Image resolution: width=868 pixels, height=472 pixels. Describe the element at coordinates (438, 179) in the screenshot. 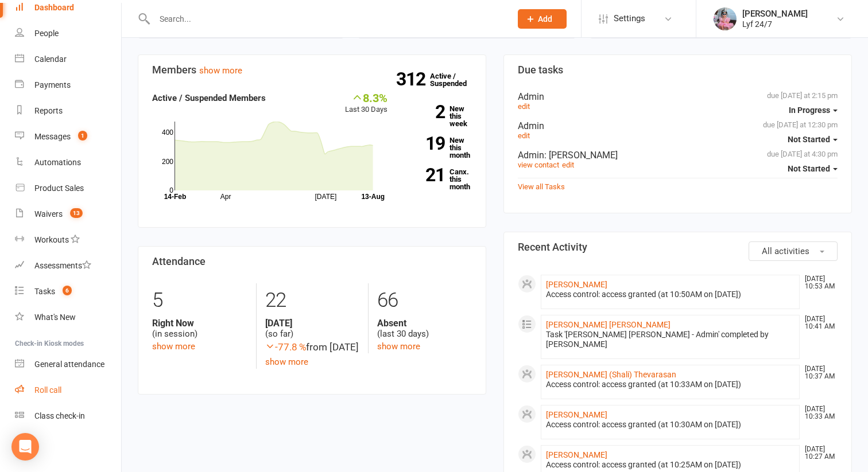

I see `a: 21Canx. this month` at that location.